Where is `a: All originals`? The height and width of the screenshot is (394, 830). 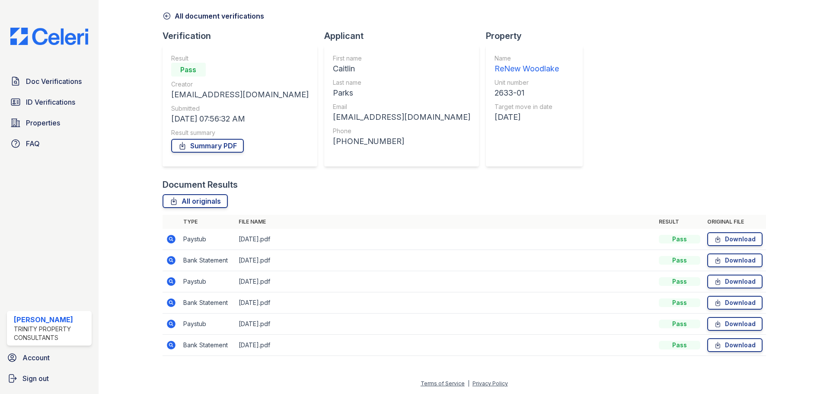 a: All originals is located at coordinates (195, 201).